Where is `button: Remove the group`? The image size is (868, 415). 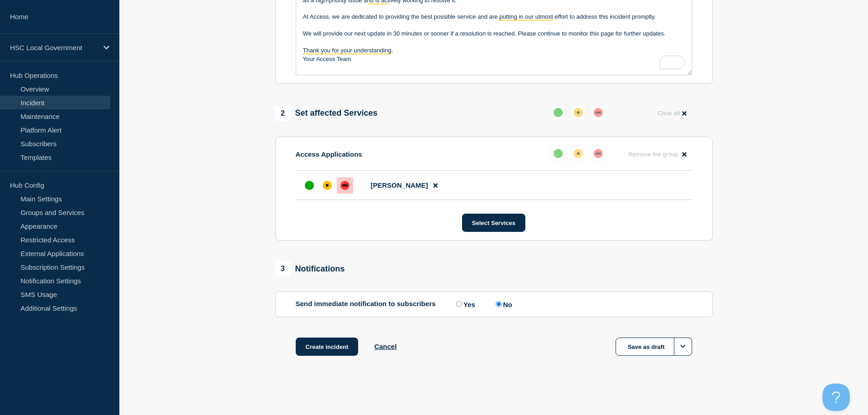
button: Remove the group is located at coordinates (657, 154).